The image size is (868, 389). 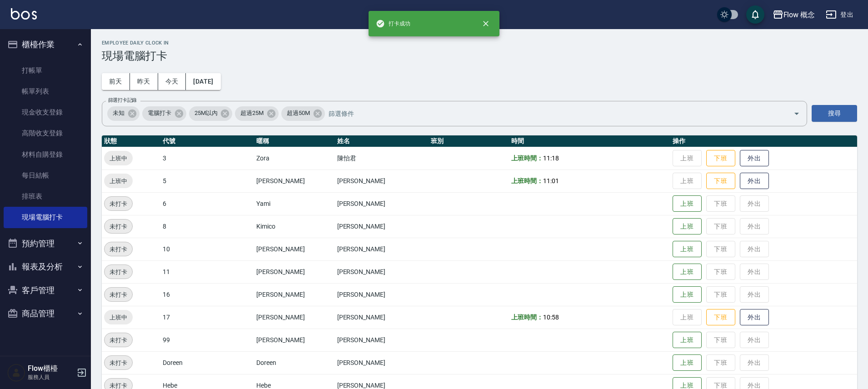 I want to click on button: 商品管理, so click(x=46, y=313).